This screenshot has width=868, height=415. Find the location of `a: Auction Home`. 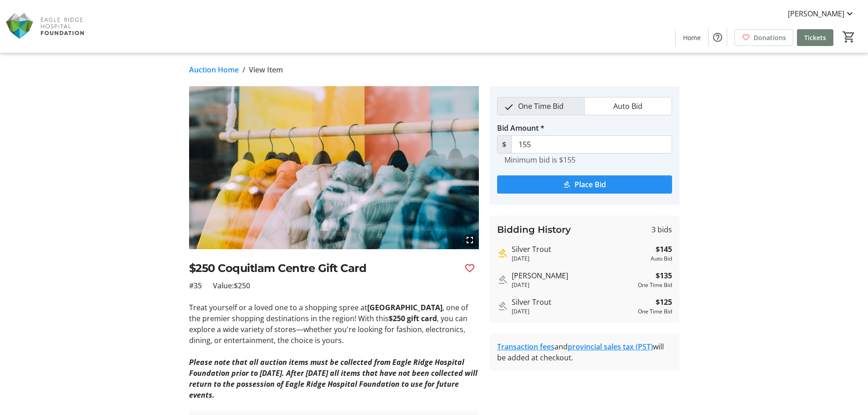

a: Auction Home is located at coordinates (214, 69).